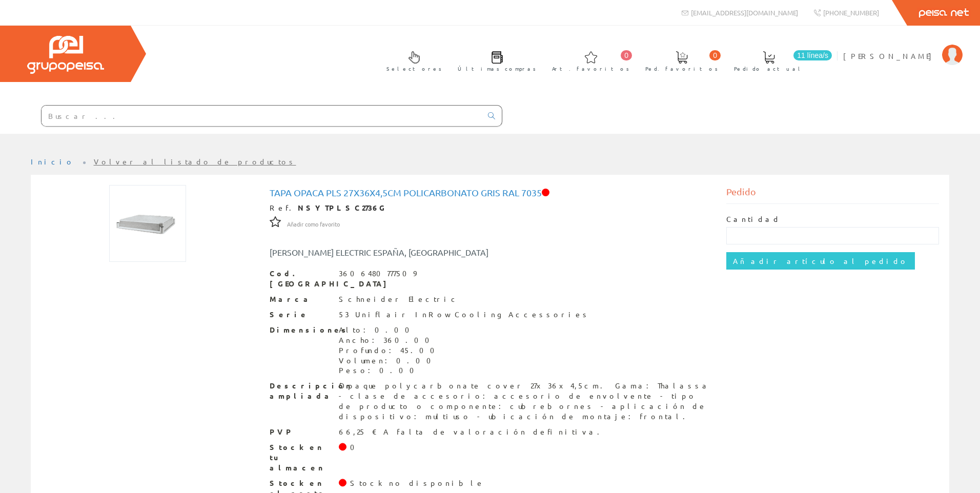 This screenshot has width=980, height=493. Describe the element at coordinates (464, 315) in the screenshot. I see `div: 53 Uniflair InRow Cooling Accessories` at that location.